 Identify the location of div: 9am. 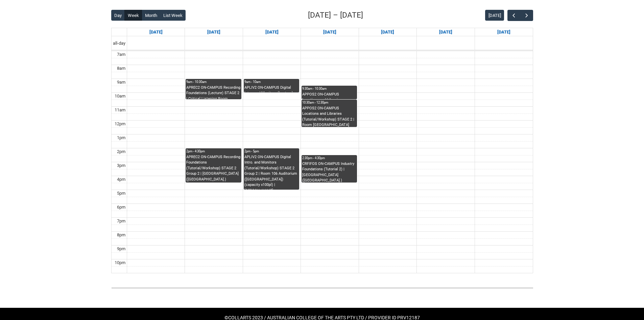
(121, 82).